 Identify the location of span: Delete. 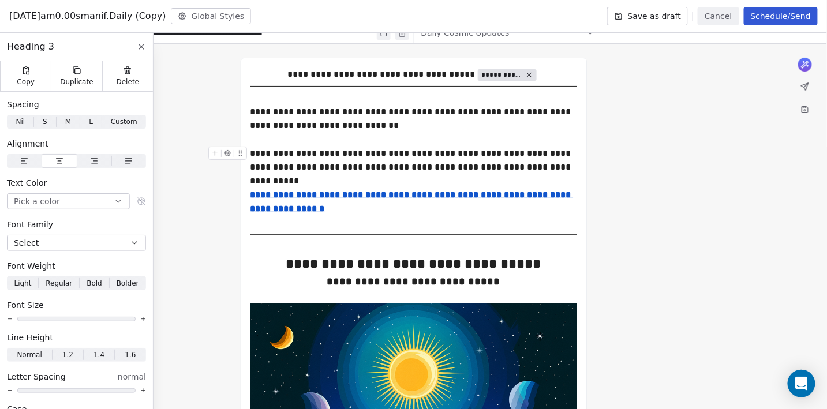
(128, 82).